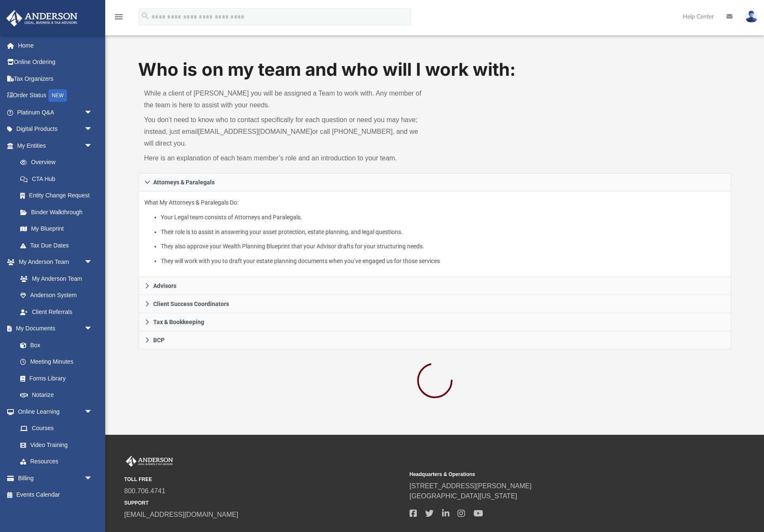 The width and height of the screenshot is (764, 532). Describe the element at coordinates (55, 145) in the screenshot. I see `a: My Entitiesarrow_drop_down` at that location.